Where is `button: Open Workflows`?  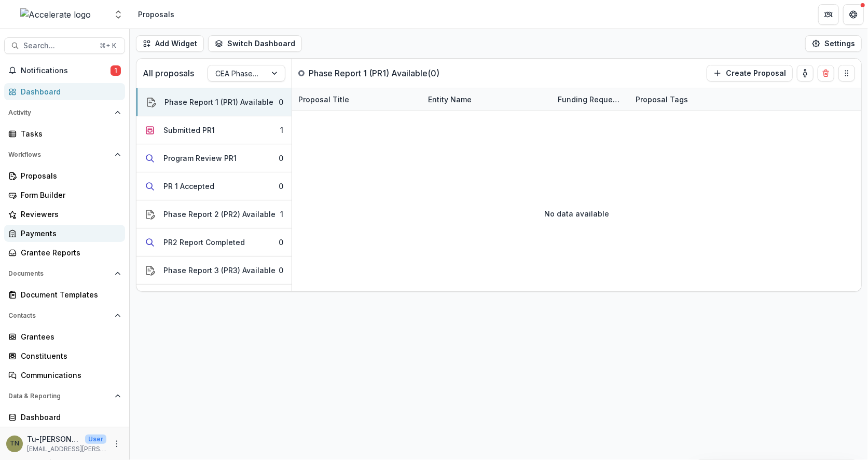
button: Open Workflows is located at coordinates (64, 155).